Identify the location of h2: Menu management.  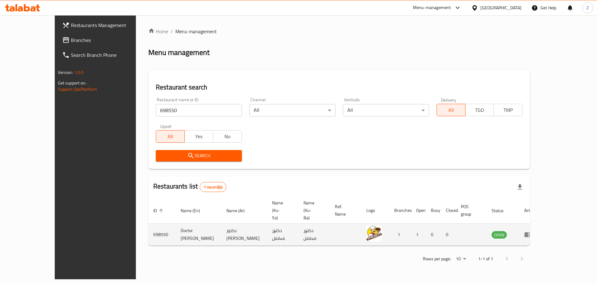
(179, 53).